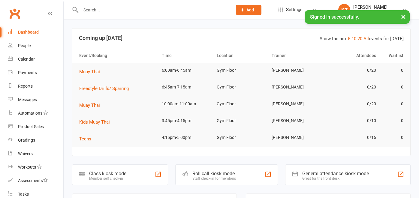 This screenshot has width=419, height=198. Describe the element at coordinates (23, 194) in the screenshot. I see `div: Tasks` at that location.